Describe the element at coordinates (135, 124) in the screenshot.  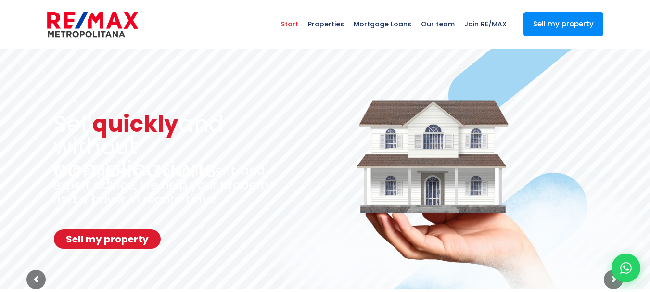
I see `font: quickly` at that location.